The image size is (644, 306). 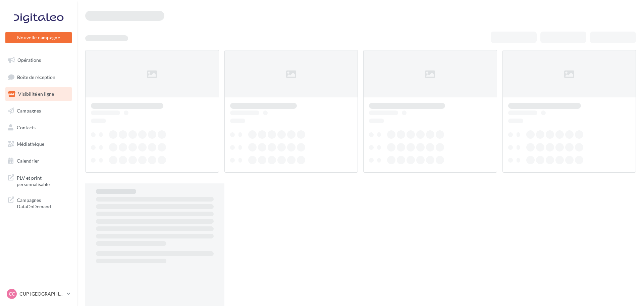 I want to click on span: Opérations, so click(x=29, y=60).